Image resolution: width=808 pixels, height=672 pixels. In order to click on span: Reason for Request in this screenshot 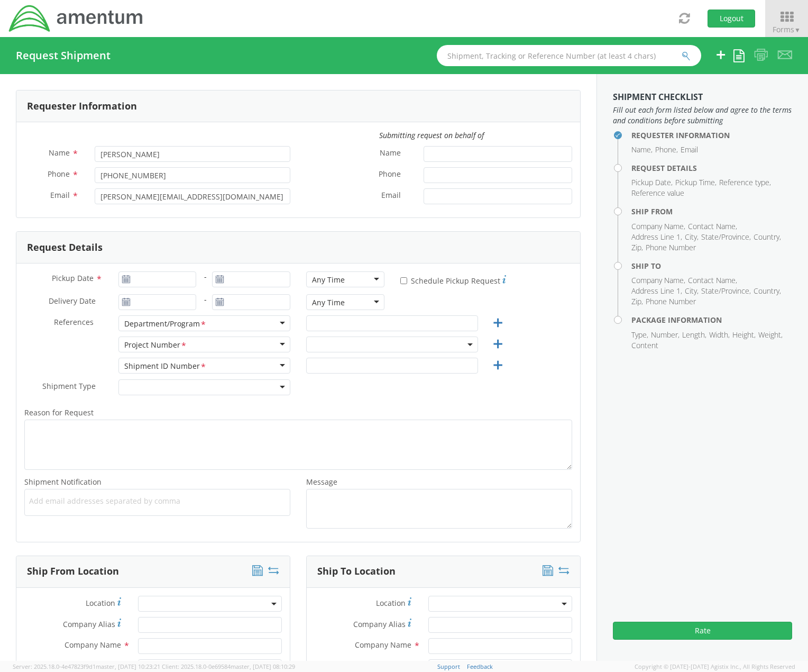, I will do `click(59, 412)`.